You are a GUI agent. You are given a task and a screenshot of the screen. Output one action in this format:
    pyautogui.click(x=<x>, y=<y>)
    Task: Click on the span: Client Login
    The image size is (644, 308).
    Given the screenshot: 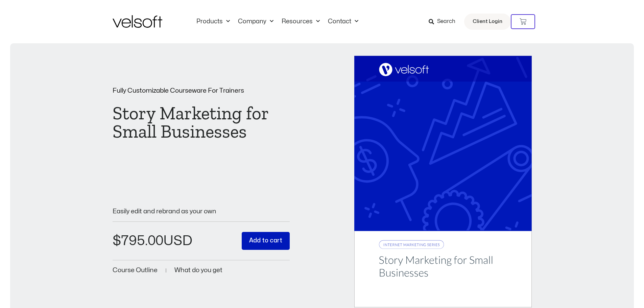 What is the action you would take?
    pyautogui.click(x=488, y=22)
    